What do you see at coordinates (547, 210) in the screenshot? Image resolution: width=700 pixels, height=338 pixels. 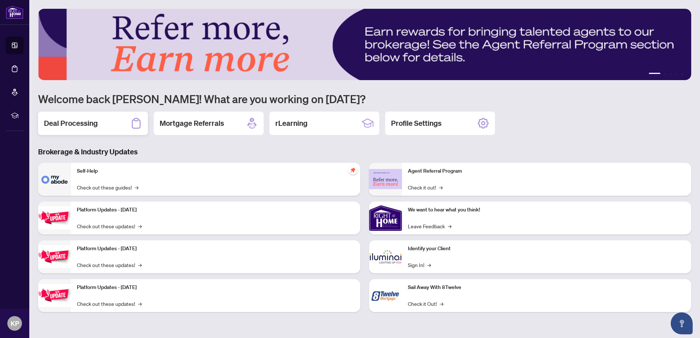 I see `p: We want to hear what you think!` at bounding box center [547, 210].